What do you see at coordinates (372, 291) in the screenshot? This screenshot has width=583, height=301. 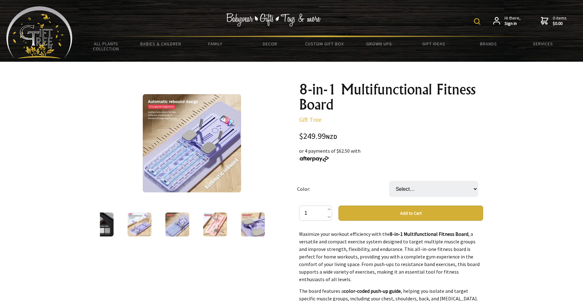 I see `strong: color-coded push-up guide` at bounding box center [372, 291].